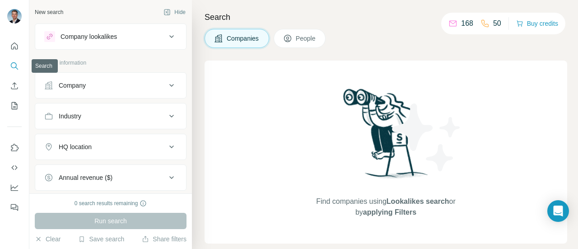 The height and width of the screenshot is (249, 578). I want to click on button: Use Surfe on LinkedIn, so click(14, 148).